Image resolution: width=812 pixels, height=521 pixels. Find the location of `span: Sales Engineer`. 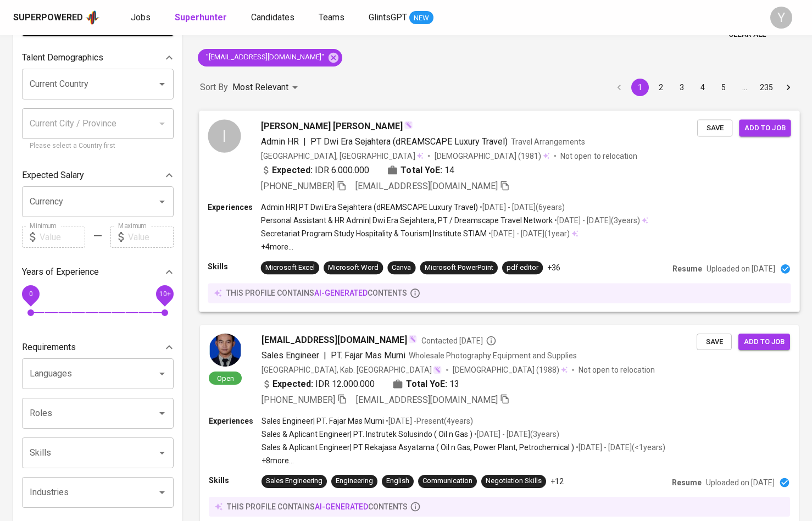

span: Sales Engineer is located at coordinates (290, 355).